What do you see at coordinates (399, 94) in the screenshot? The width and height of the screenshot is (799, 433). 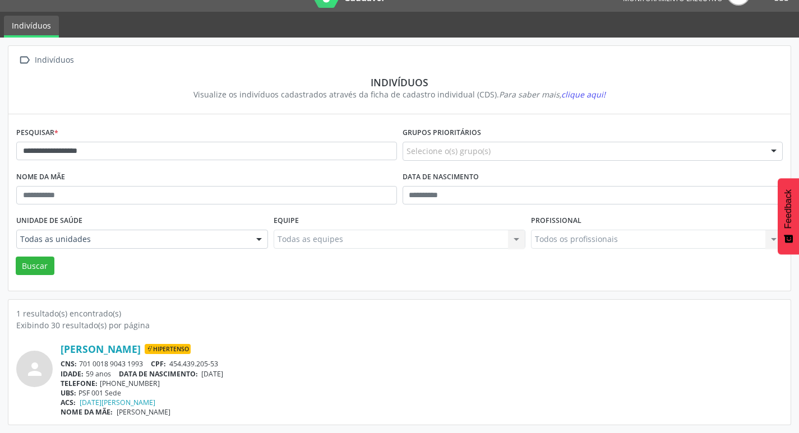 I see `div: Visualize os indivíduos cadastrados através da ficha de cadastro individual (CDS).` at bounding box center [399, 94].